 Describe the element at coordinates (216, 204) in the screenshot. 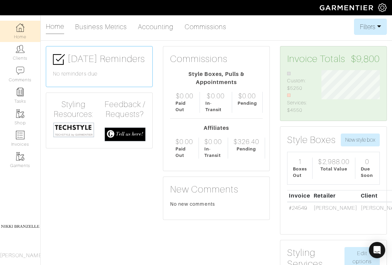

I see `div: No new comments` at that location.